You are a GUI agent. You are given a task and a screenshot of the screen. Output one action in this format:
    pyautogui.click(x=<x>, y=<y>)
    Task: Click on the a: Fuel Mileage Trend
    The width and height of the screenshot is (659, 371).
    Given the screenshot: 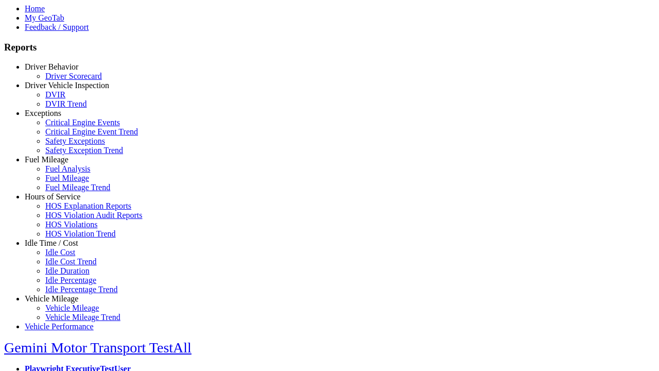 What is the action you would take?
    pyautogui.click(x=78, y=187)
    